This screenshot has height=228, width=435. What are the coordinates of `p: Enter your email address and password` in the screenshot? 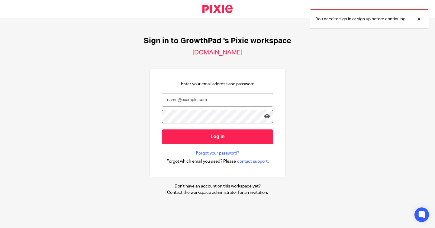 It's located at (217, 84).